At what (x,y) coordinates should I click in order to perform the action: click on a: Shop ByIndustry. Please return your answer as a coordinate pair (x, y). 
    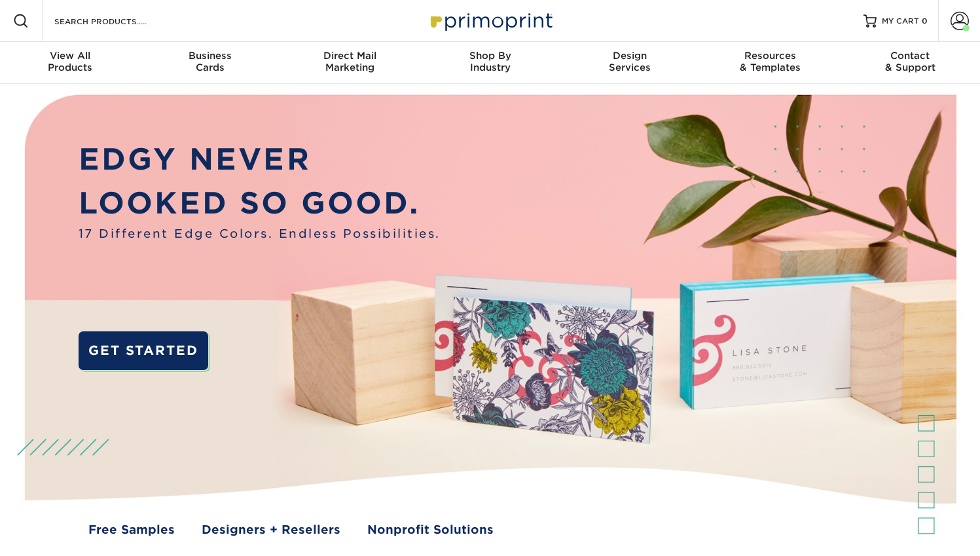
    Looking at the image, I should click on (490, 63).